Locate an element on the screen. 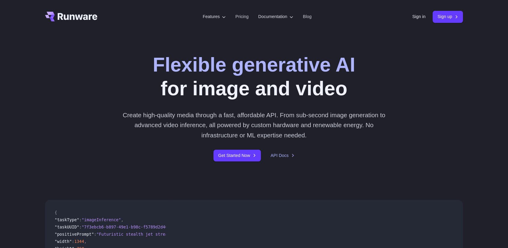 The image size is (508, 248). a: API Docs is located at coordinates (283, 155).